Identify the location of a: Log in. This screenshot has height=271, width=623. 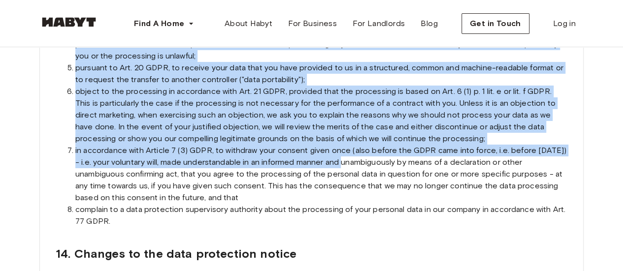
(564, 24).